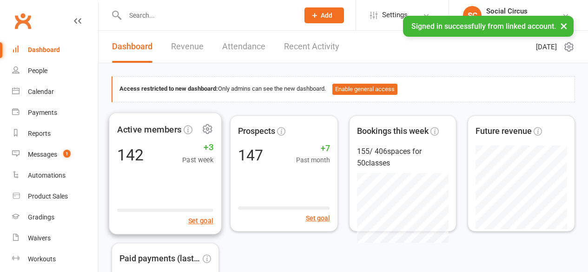 This screenshot has width=588, height=272. I want to click on div: 155 / 406 spaces for 50 classes, so click(402, 157).